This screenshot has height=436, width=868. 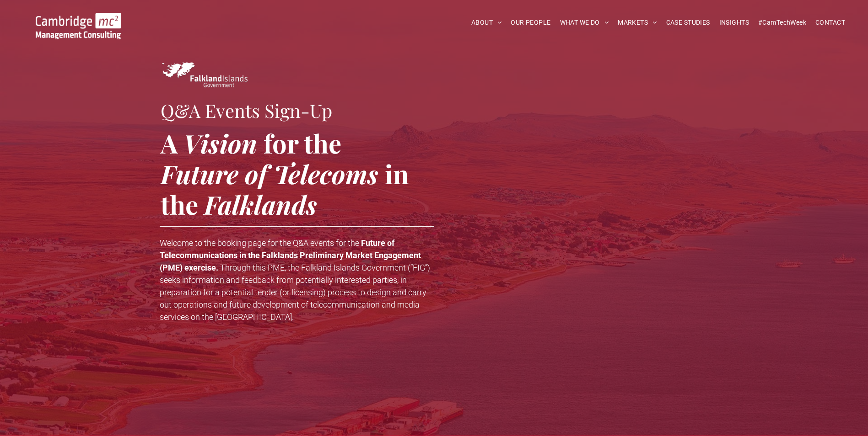 What do you see at coordinates (397, 173) in the screenshot?
I see `span: in` at bounding box center [397, 173].